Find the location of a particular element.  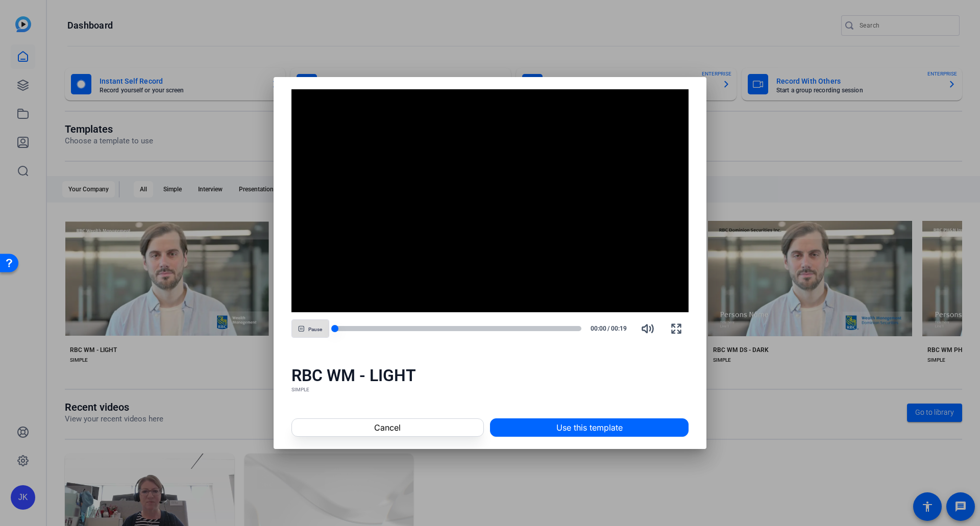

div: RBC WM - LIGHT is located at coordinates (490, 376).